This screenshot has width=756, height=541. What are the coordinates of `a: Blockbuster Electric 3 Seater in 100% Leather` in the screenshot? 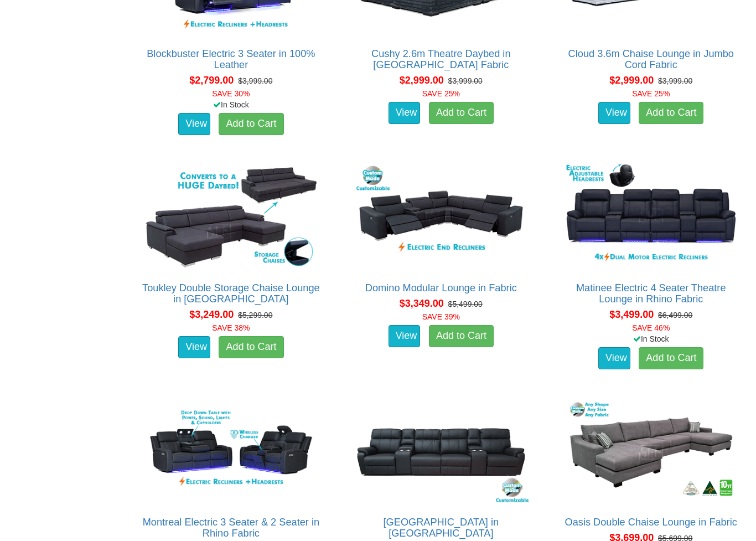 It's located at (231, 59).